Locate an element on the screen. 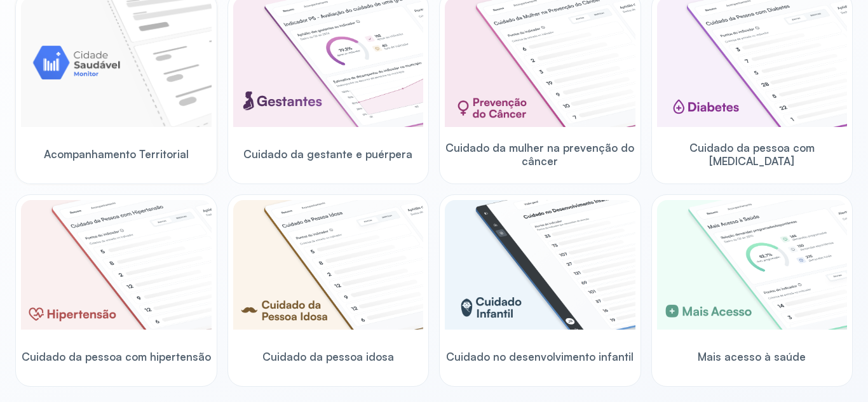 This screenshot has width=868, height=402. img: healthcare-greater-access.png is located at coordinates (753, 265).